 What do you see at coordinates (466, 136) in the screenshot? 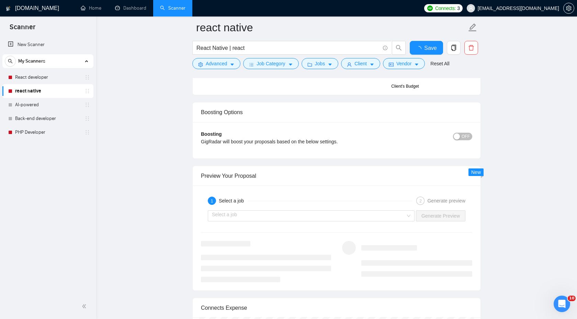
I see `span: OFF` at bounding box center [466, 136].